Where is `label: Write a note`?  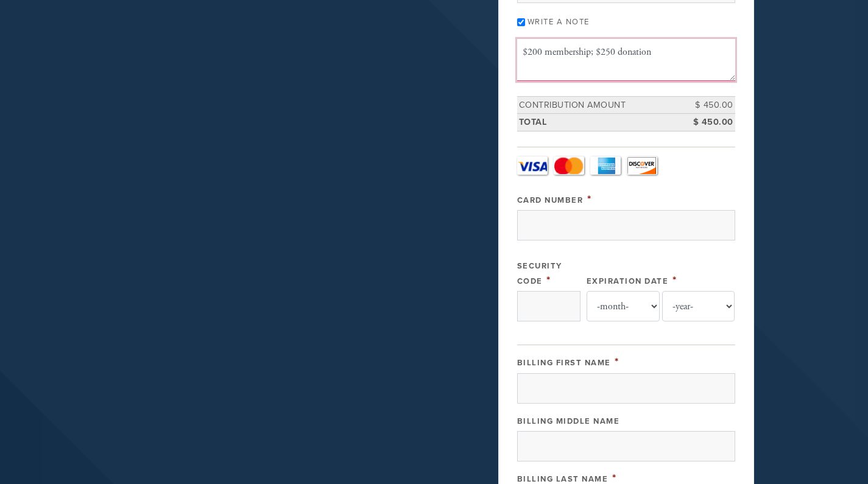 label: Write a note is located at coordinates (558, 22).